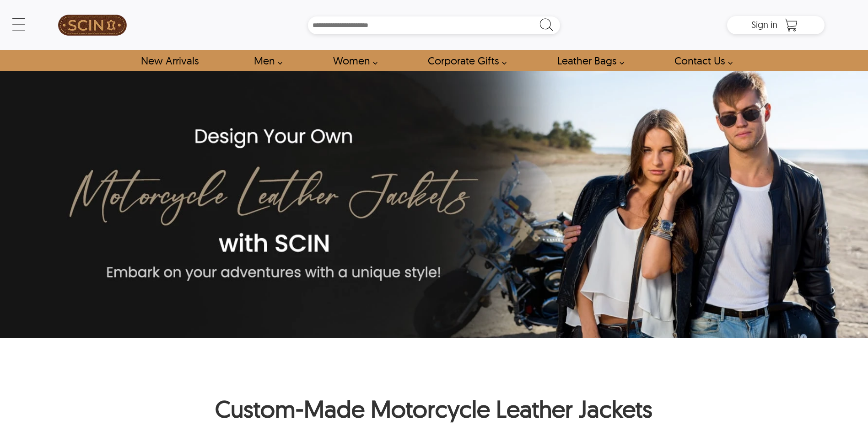  What do you see at coordinates (701, 61) in the screenshot?
I see `a: contact-us` at bounding box center [701, 61].